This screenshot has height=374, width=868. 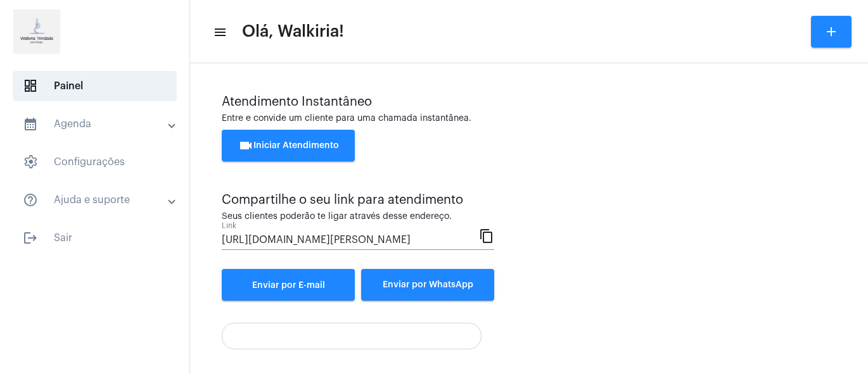 What do you see at coordinates (428, 285) in the screenshot?
I see `span: Enviar por WhatsApp` at bounding box center [428, 285].